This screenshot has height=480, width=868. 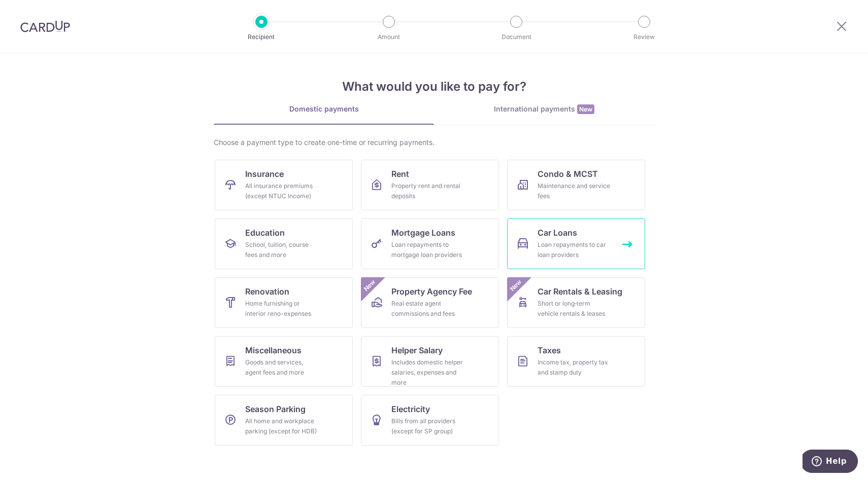 I want to click on div: Loan repayments to mortgage loan providers, so click(x=428, y=250).